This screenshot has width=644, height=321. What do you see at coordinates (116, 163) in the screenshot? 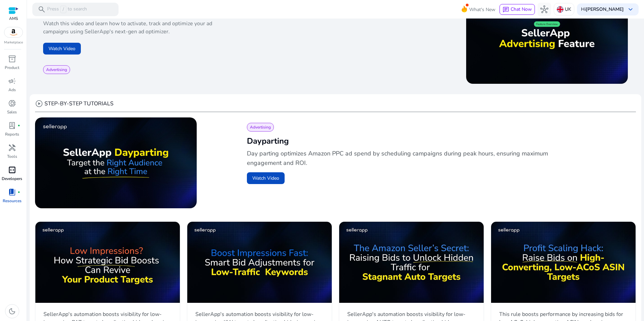
I see `img: maxresdefault.jpg` at bounding box center [116, 163].